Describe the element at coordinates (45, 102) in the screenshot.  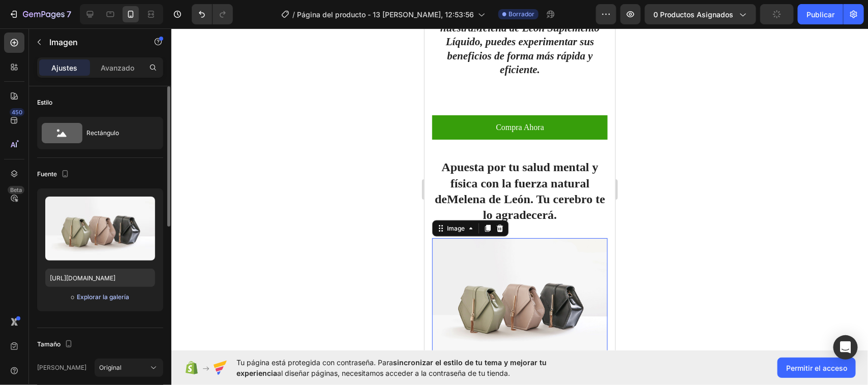
I see `font: Estilo` at that location.